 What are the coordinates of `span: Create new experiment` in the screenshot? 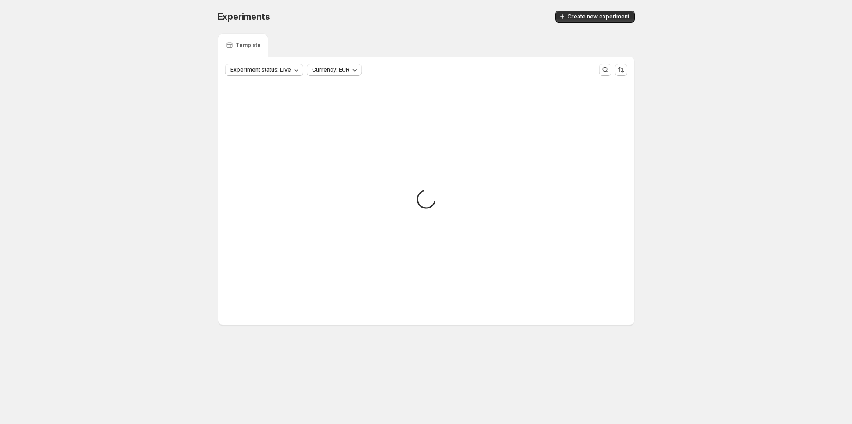 It's located at (598, 17).